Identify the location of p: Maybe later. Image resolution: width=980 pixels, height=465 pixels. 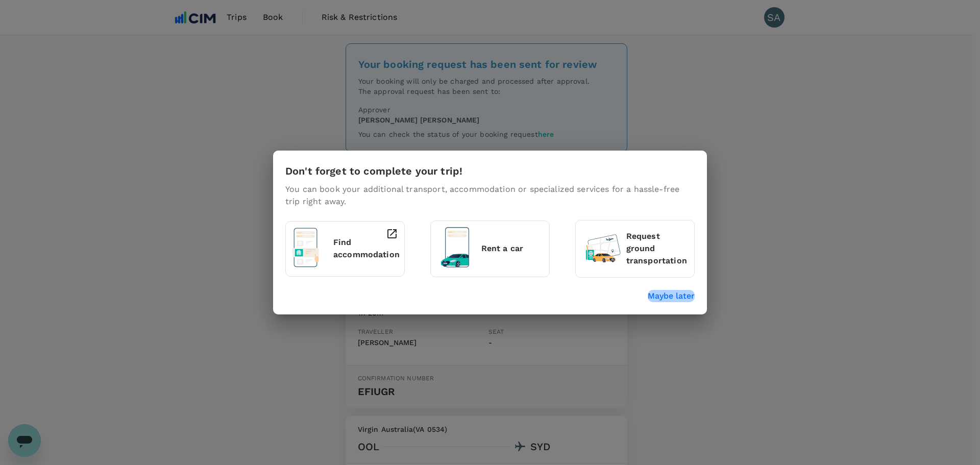
(671, 296).